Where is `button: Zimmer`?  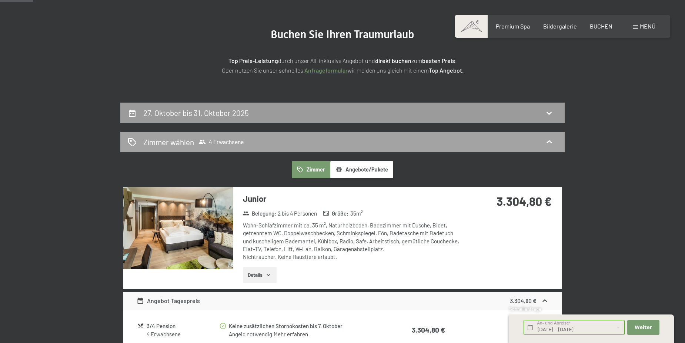 button: Zimmer is located at coordinates (311, 170).